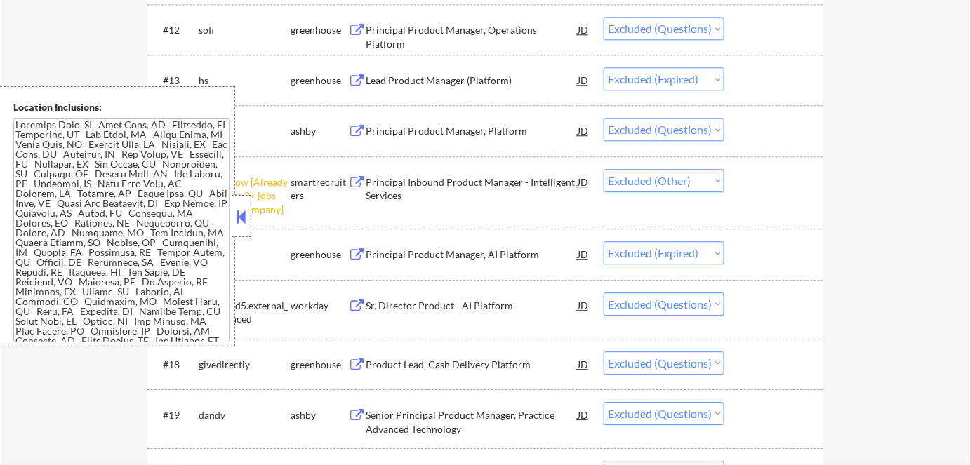 This screenshot has width=970, height=465. Describe the element at coordinates (472, 306) in the screenshot. I see `div: Sr. Director Product - AI Platform` at that location.